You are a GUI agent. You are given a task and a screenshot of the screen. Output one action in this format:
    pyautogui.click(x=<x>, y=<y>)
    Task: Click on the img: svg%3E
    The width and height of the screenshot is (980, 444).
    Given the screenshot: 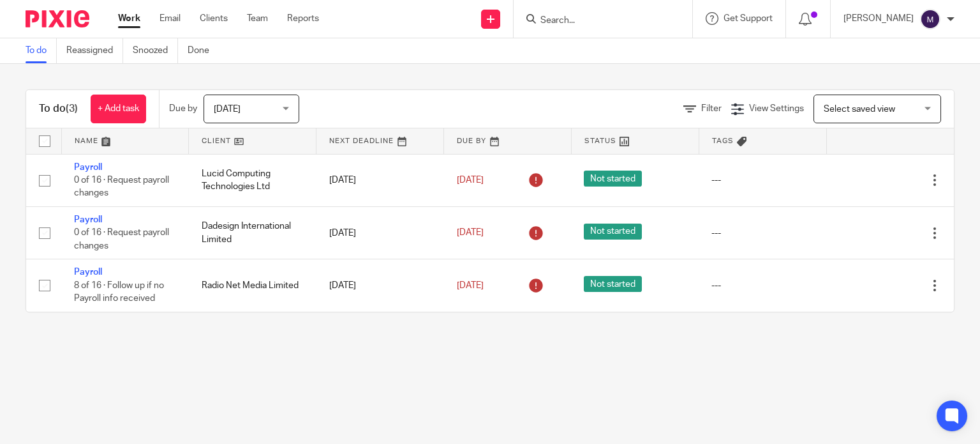 What is the action you would take?
    pyautogui.click(x=931, y=19)
    